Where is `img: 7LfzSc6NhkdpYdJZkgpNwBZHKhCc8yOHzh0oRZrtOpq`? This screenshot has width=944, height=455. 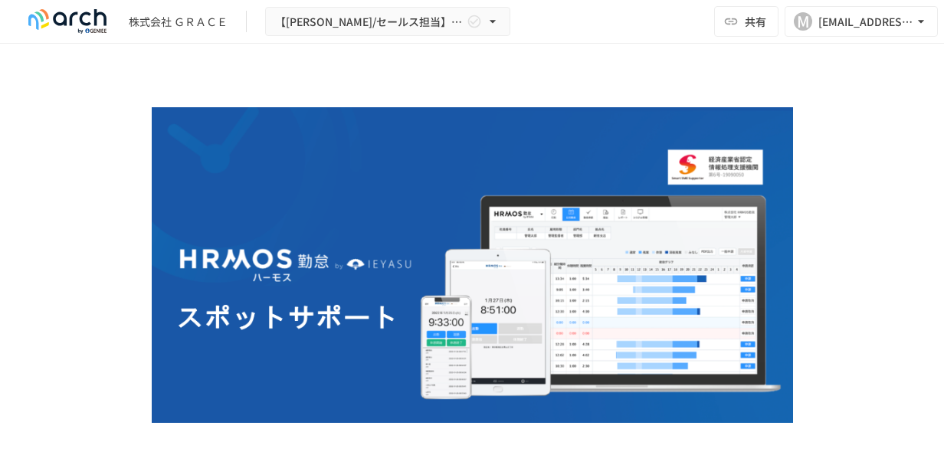 img: 7LfzSc6NhkdpYdJZkgpNwBZHKhCc8yOHzh0oRZrtOpq is located at coordinates (472, 267).